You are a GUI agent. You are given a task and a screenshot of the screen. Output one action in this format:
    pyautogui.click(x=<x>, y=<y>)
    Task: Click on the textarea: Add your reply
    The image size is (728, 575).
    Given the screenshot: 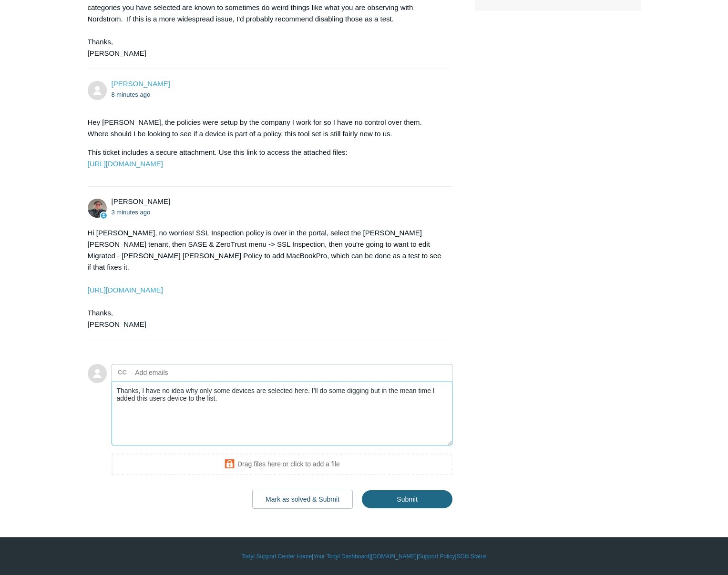 What is the action you would take?
    pyautogui.click(x=282, y=414)
    